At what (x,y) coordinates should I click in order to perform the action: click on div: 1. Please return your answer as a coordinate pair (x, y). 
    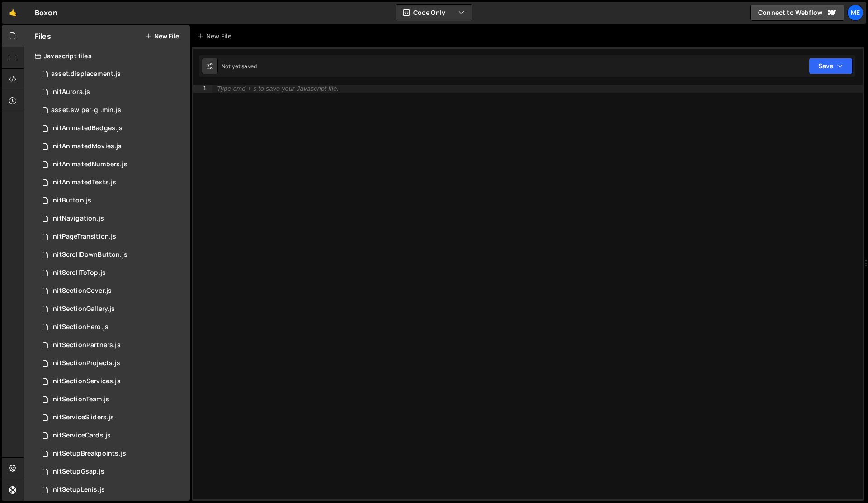
    Looking at the image, I should click on (203, 89).